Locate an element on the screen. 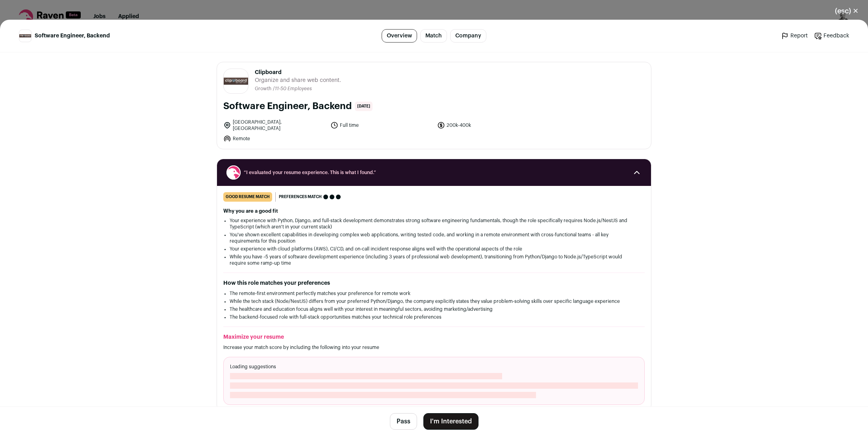  a: Match is located at coordinates (433, 36).